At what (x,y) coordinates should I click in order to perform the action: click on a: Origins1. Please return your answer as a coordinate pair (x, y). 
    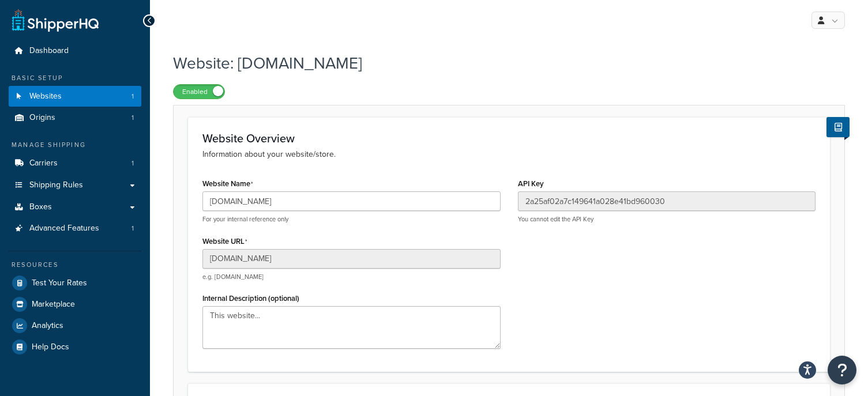
    Looking at the image, I should click on (75, 118).